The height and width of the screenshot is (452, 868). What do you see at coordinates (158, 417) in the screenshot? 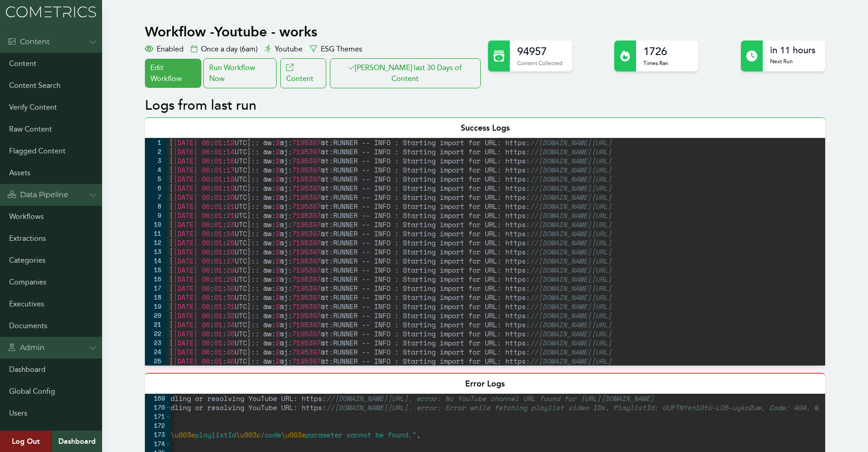
I see `div: 171` at bounding box center [158, 417].